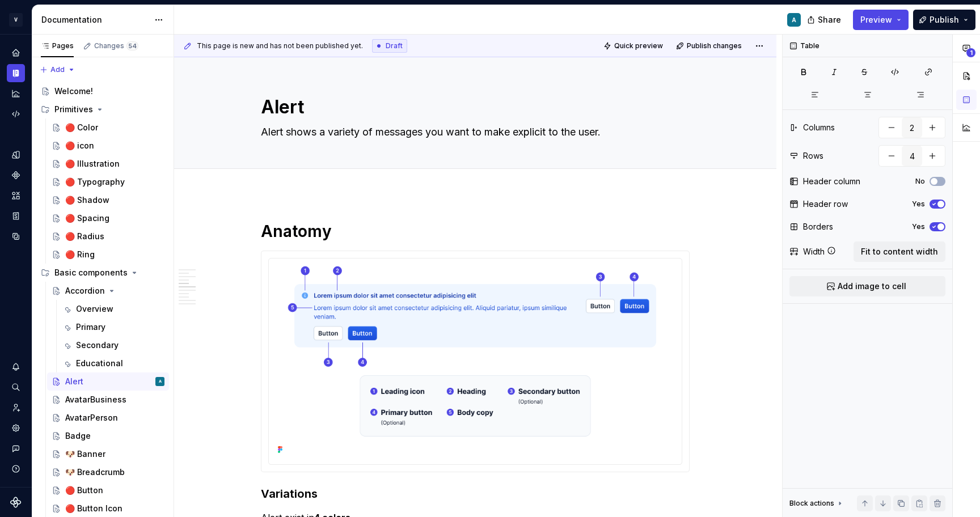  I want to click on h1: Anatomy, so click(475, 231).